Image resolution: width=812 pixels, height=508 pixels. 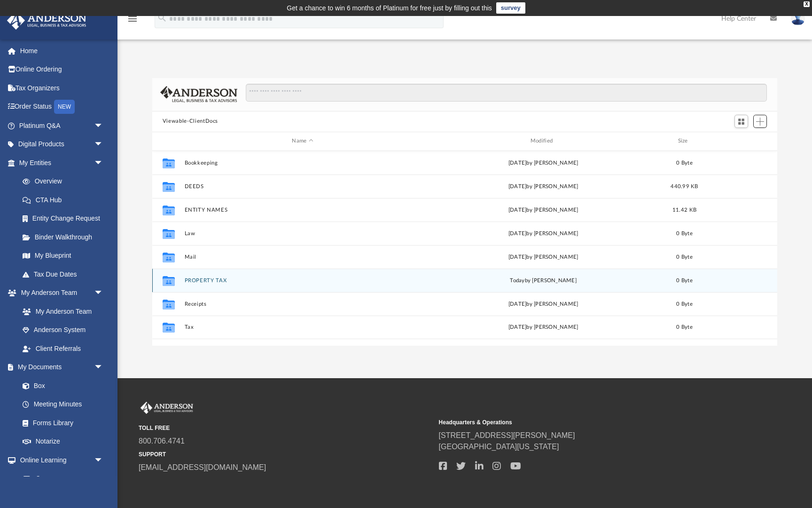 I want to click on a: Online Learningarrow_drop_down, so click(x=59, y=460).